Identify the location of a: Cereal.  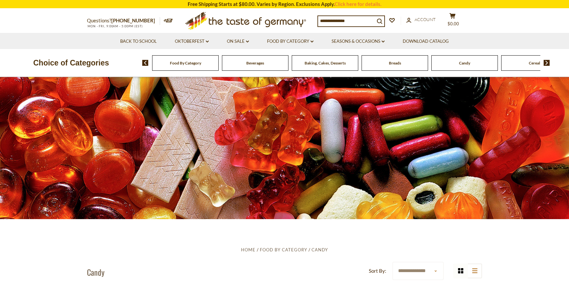
(534, 63).